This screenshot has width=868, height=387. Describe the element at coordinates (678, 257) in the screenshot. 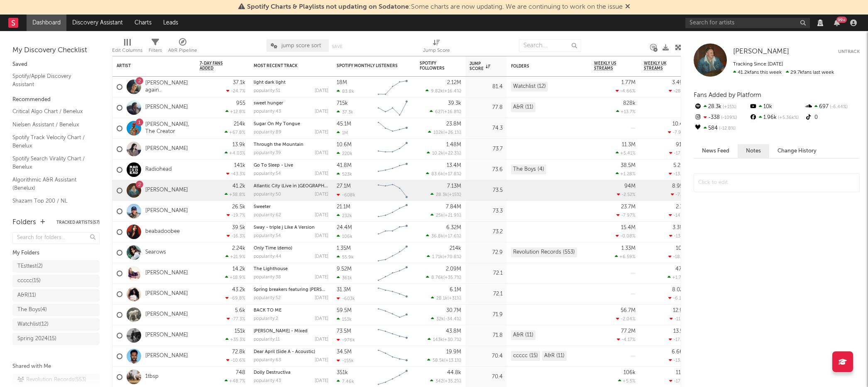

I see `div: -18.8 %` at that location.